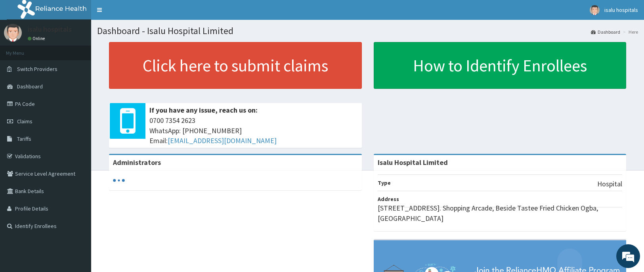  What do you see at coordinates (50, 29) in the screenshot?
I see `p: isalu hospitals` at bounding box center [50, 29].